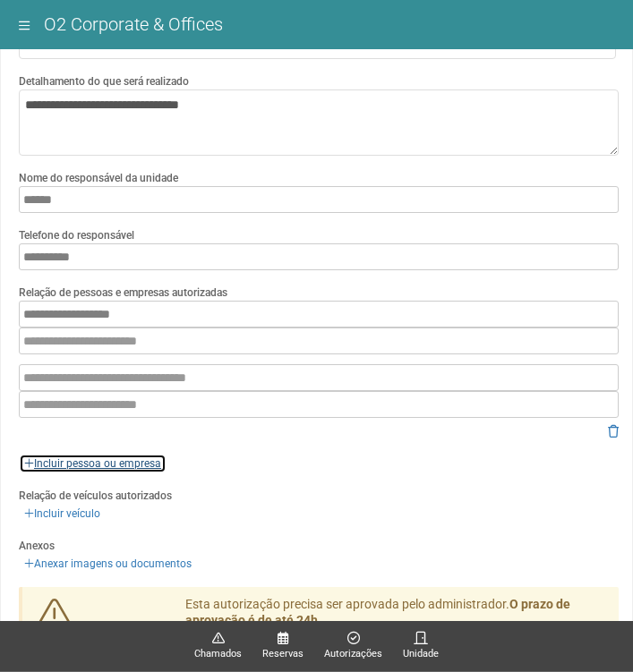  Describe the element at coordinates (76, 236) in the screenshot. I see `label: Telefone do responsável` at that location.